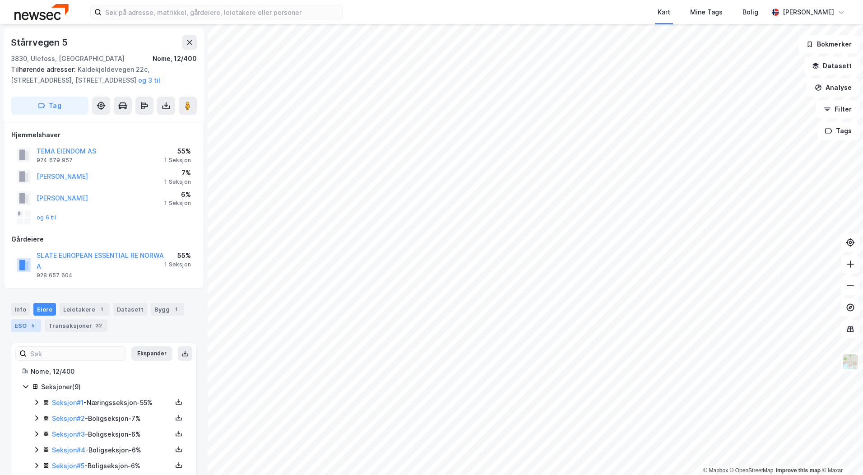 This screenshot has height=475, width=863. What do you see at coordinates (664, 12) in the screenshot?
I see `div: Kart` at bounding box center [664, 12].